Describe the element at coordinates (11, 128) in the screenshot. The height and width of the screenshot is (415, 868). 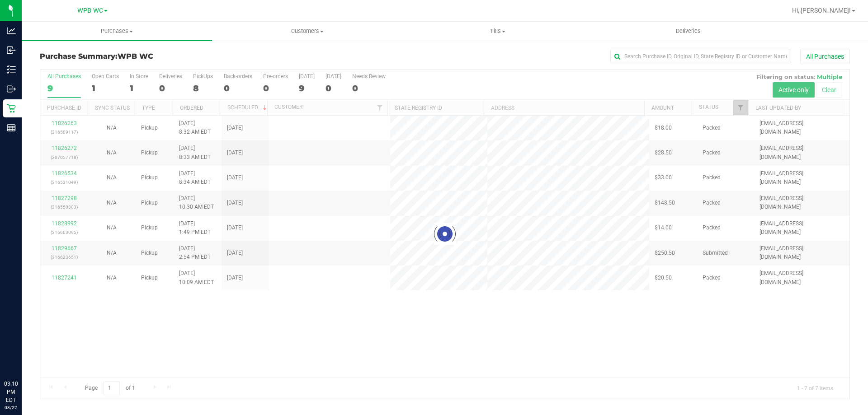
I see `inline-svg: Reports` at that location.